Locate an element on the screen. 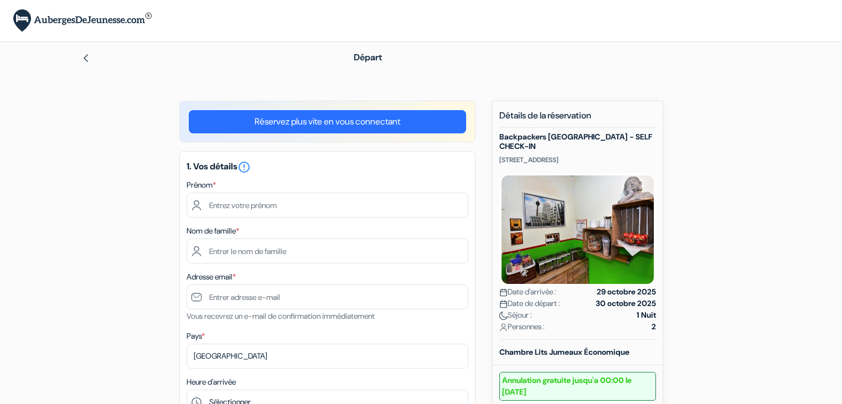  strong: 1 Nuit is located at coordinates (646, 315).